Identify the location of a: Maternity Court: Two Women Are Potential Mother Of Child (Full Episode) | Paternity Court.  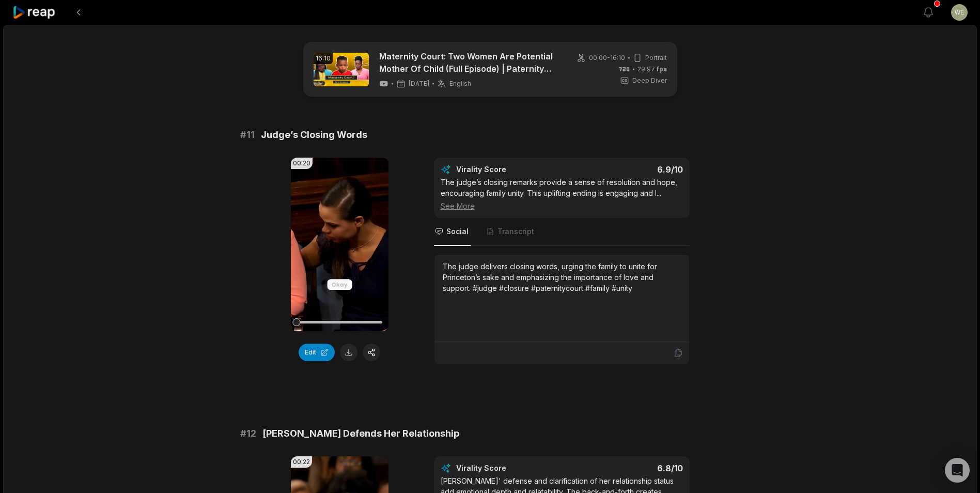
(468, 63).